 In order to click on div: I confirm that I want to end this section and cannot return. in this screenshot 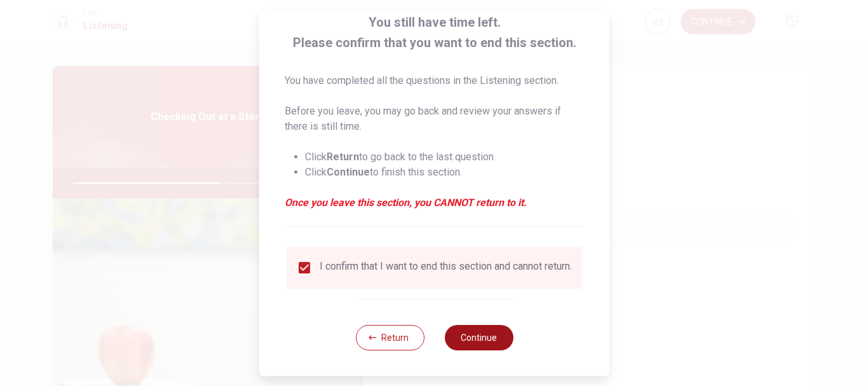, I will do `click(446, 268)`.